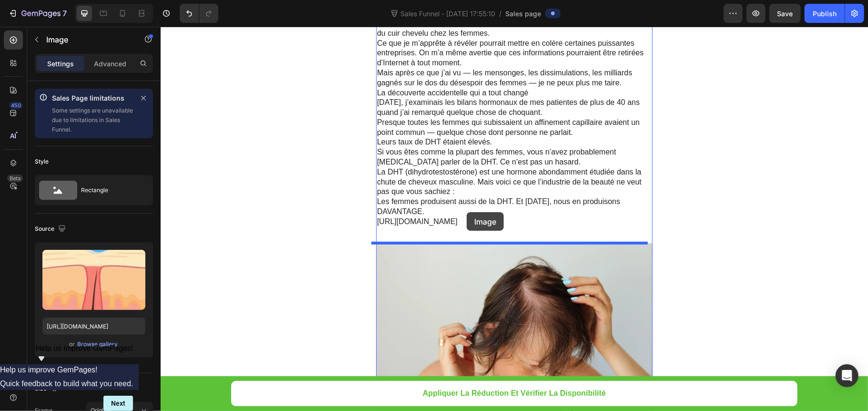  Describe the element at coordinates (110, 63) in the screenshot. I see `p: Advanced` at that location.